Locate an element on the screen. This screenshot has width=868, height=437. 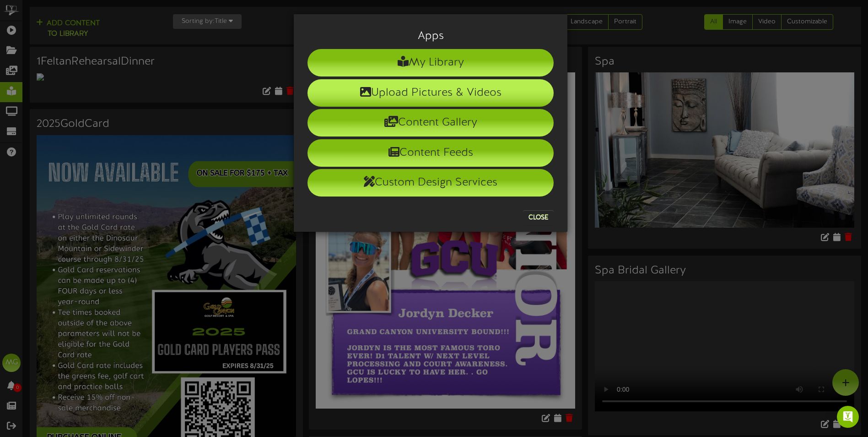
li: Content Feeds is located at coordinates (430, 153).